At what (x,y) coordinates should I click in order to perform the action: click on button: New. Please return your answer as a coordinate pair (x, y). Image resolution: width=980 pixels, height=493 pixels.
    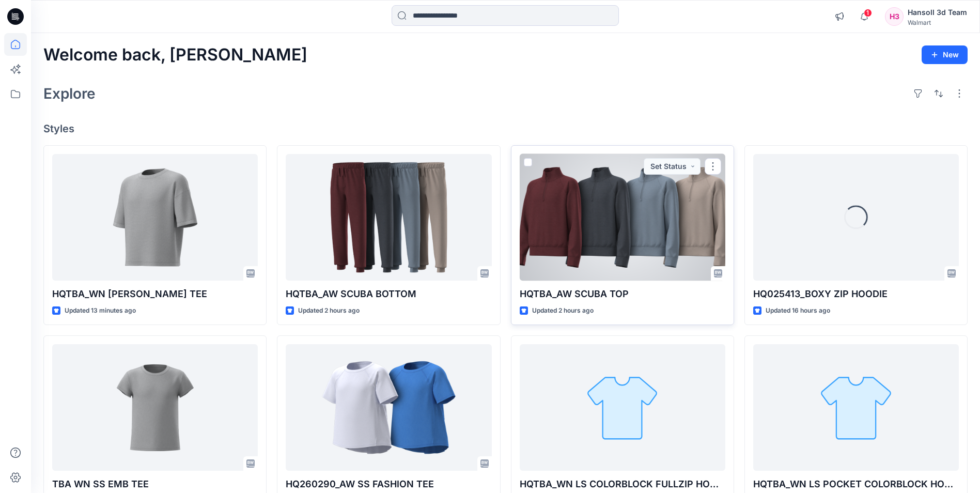
    Looking at the image, I should click on (945, 54).